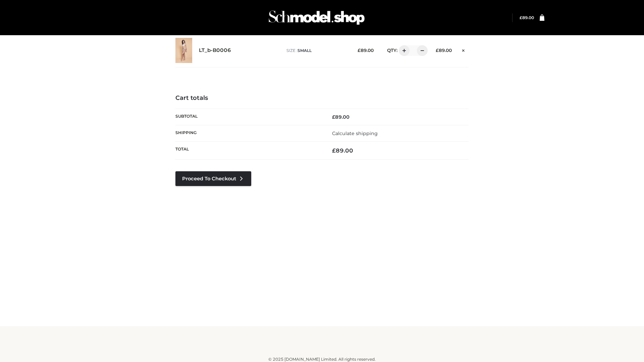  What do you see at coordinates (316, 18) in the screenshot?
I see `a: Schmodel Admin 964` at bounding box center [316, 18].